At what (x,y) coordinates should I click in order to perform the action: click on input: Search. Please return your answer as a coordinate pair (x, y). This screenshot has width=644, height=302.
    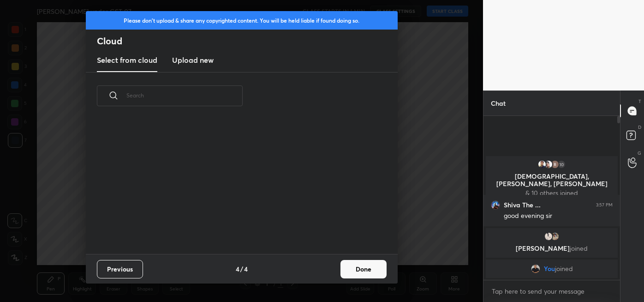
    Looking at the image, I should click on (184, 95).